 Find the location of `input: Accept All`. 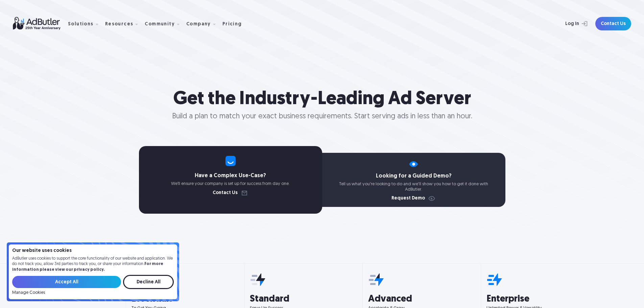

input: Accept All is located at coordinates (67, 281).